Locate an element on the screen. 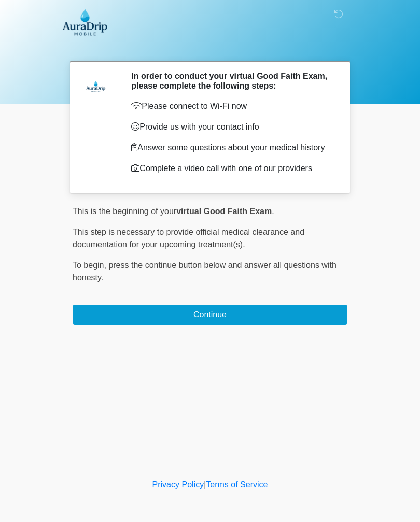 This screenshot has height=522, width=420. h2: In order to conduct your virtual Good Faith Exam, please complete the following steps: is located at coordinates (232, 81).